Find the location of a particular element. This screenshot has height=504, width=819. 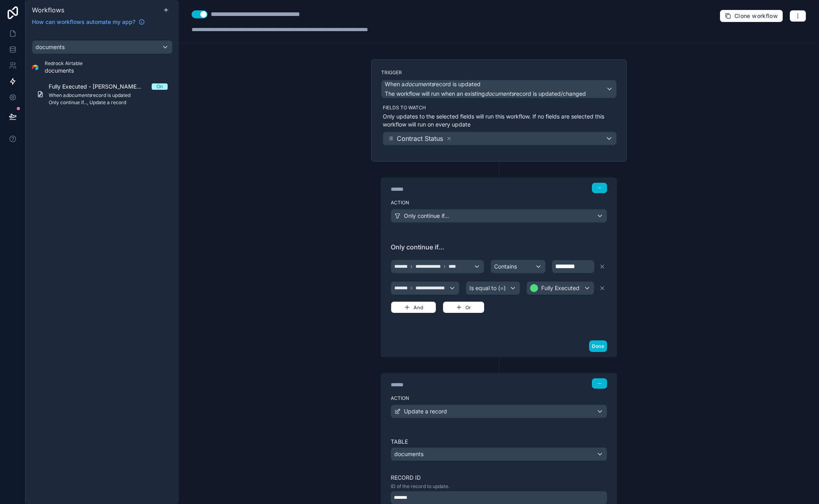

label: Trigger is located at coordinates (499, 73).